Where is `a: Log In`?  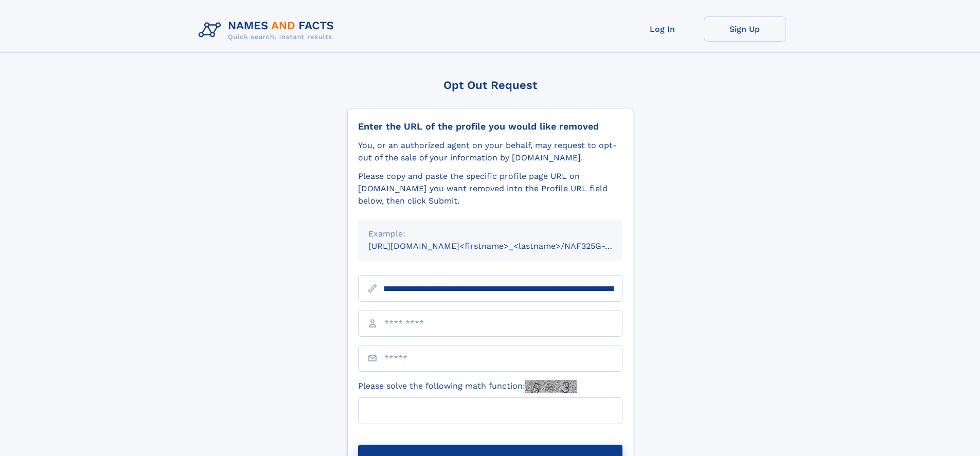 a: Log In is located at coordinates (663, 29).